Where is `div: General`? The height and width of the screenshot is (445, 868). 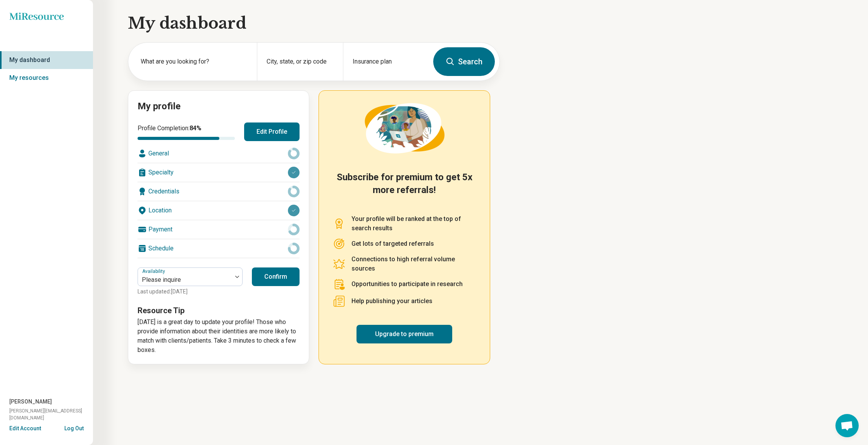
div: General is located at coordinates (219, 154).